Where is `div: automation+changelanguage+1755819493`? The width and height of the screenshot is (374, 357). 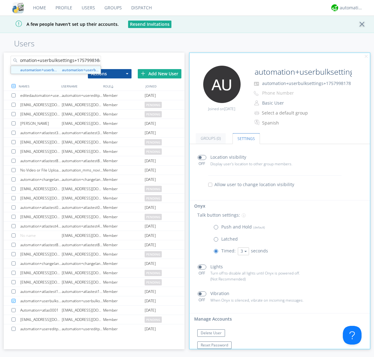
div: automation+changelanguage+1755819493 is located at coordinates (82, 263).